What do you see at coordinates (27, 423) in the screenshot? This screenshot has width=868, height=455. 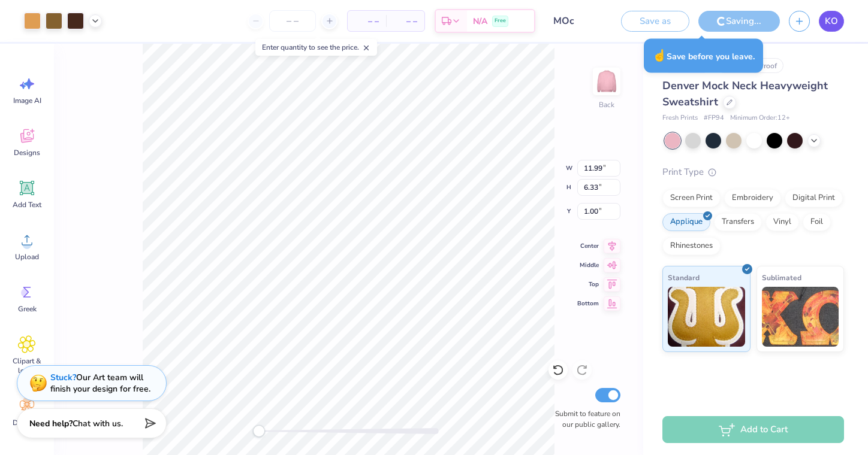 I see `span: Decorate` at bounding box center [27, 423].